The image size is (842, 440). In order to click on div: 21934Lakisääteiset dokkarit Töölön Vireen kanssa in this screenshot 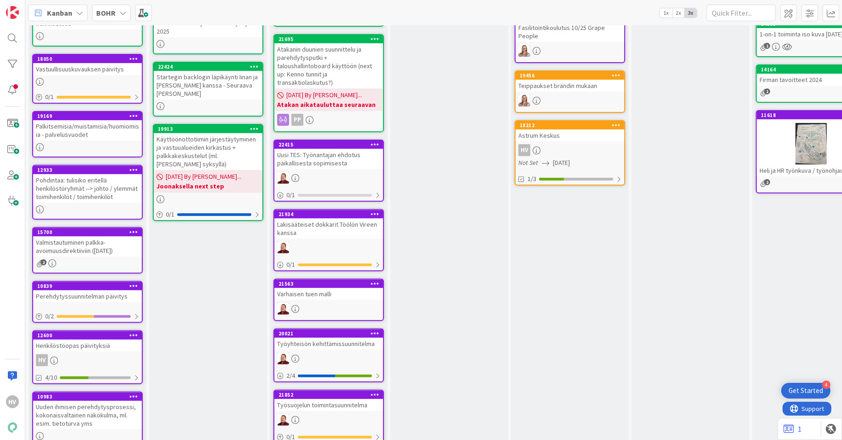, I will do `click(329, 224)`.